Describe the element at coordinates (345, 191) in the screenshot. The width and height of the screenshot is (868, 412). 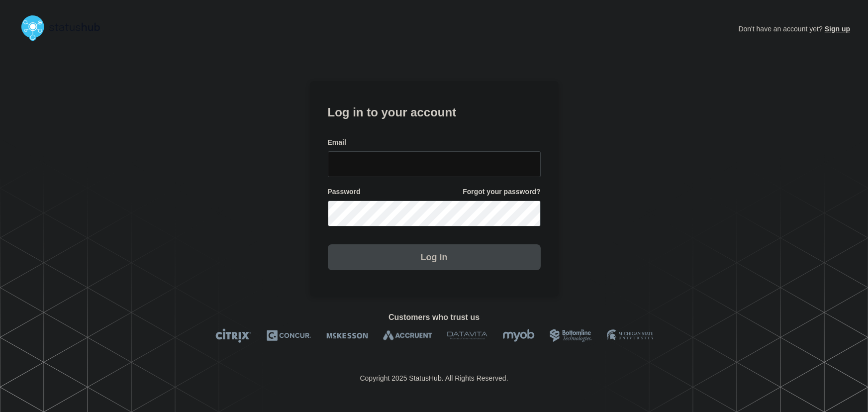
I see `span: Password` at that location.